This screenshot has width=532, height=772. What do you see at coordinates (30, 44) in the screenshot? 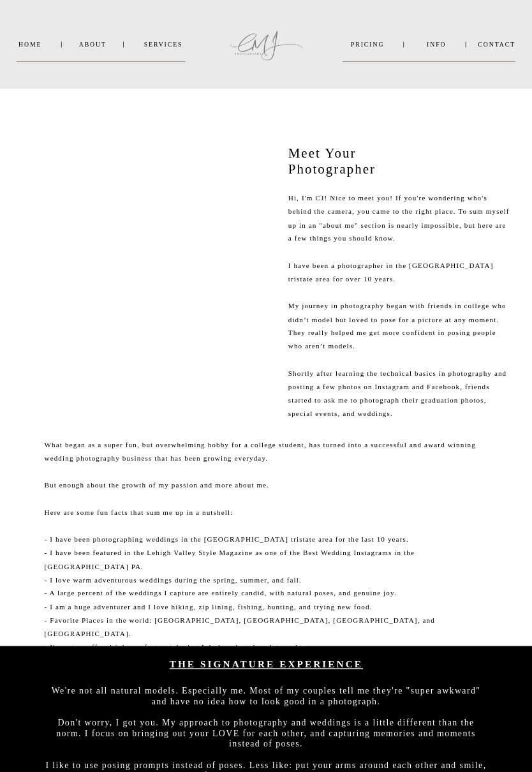
I see `nav: Home` at bounding box center [30, 44].